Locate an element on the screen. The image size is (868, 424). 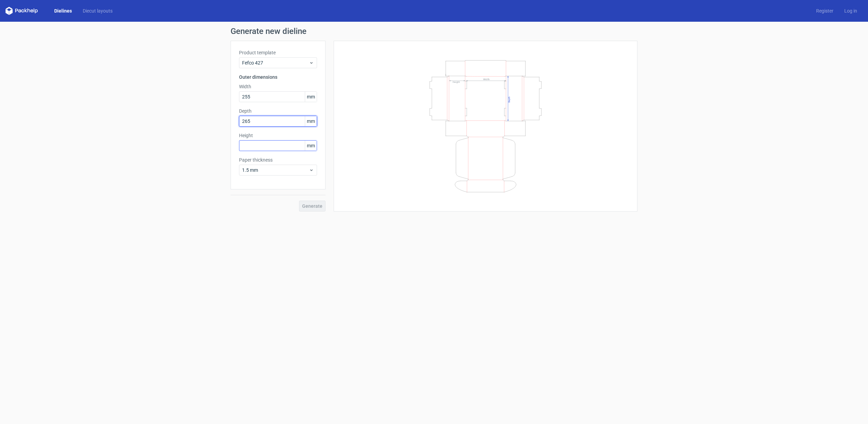
a: Diecut layouts is located at coordinates (97, 10).